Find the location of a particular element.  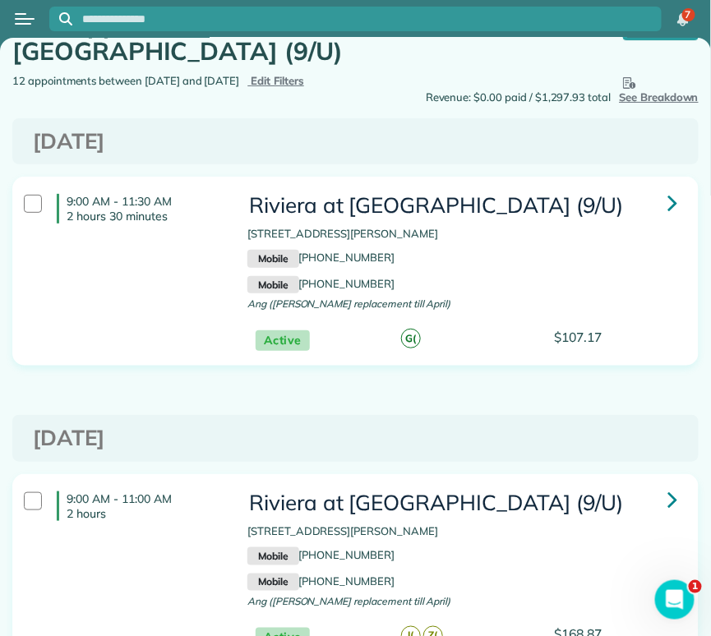

span: $107.17 is located at coordinates (579, 337).